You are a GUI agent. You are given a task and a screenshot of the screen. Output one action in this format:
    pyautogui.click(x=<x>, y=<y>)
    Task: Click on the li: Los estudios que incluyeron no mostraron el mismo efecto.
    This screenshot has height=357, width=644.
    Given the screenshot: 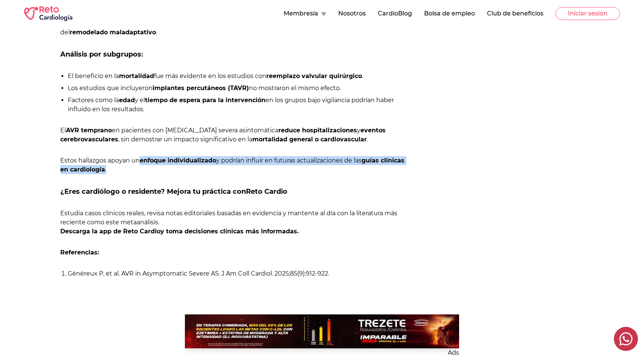 What is the action you would take?
    pyautogui.click(x=239, y=88)
    